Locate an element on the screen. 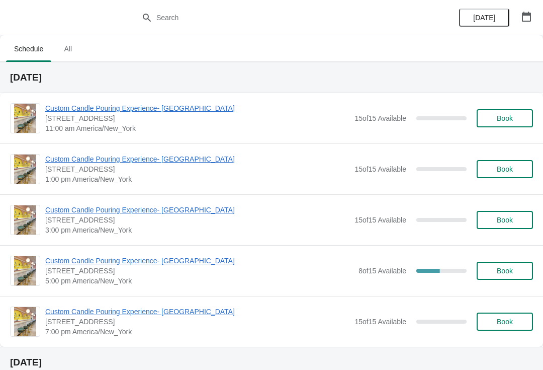 This screenshot has height=370, width=543. span: All is located at coordinates (68, 49).